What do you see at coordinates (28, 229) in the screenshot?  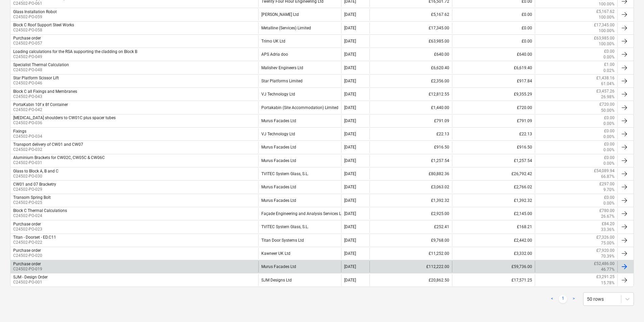 I see `p: C24502-PO-023` at bounding box center [28, 229].